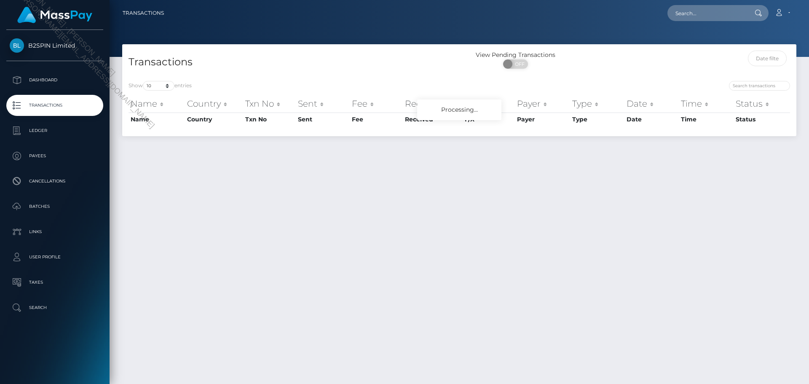  I want to click on p: Taxes, so click(55, 282).